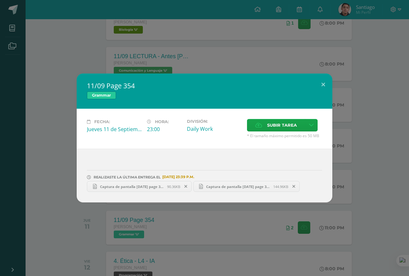  What do you see at coordinates (101, 95) in the screenshot?
I see `span: Grammar` at bounding box center [101, 95].